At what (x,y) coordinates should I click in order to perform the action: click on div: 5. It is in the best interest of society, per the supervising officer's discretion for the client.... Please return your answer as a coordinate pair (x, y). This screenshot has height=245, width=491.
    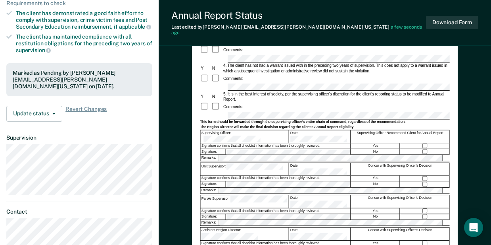
    Looking at the image, I should click on (336, 96).